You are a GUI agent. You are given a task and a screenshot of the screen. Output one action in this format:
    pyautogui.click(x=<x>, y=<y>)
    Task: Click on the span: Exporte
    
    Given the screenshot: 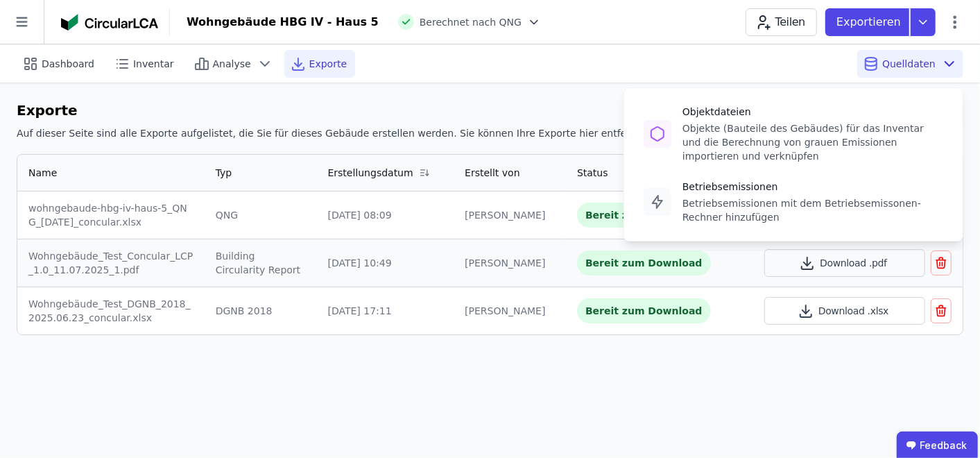 What is the action you would take?
    pyautogui.click(x=328, y=64)
    